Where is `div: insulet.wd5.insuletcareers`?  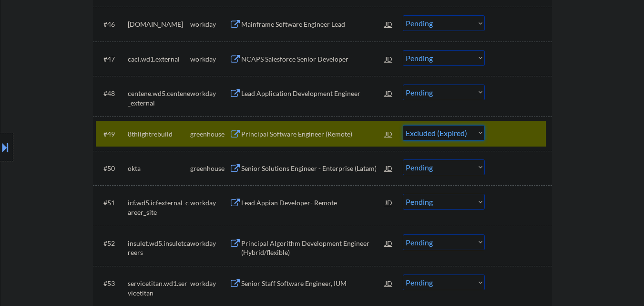
div: insulet.wd5.insuletcareers is located at coordinates (159, 248).